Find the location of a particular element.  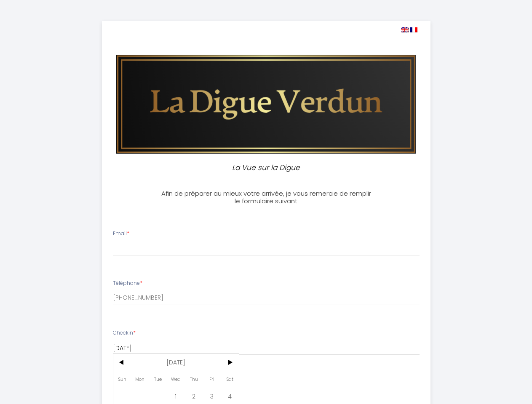

img: fr.png is located at coordinates (413, 30).